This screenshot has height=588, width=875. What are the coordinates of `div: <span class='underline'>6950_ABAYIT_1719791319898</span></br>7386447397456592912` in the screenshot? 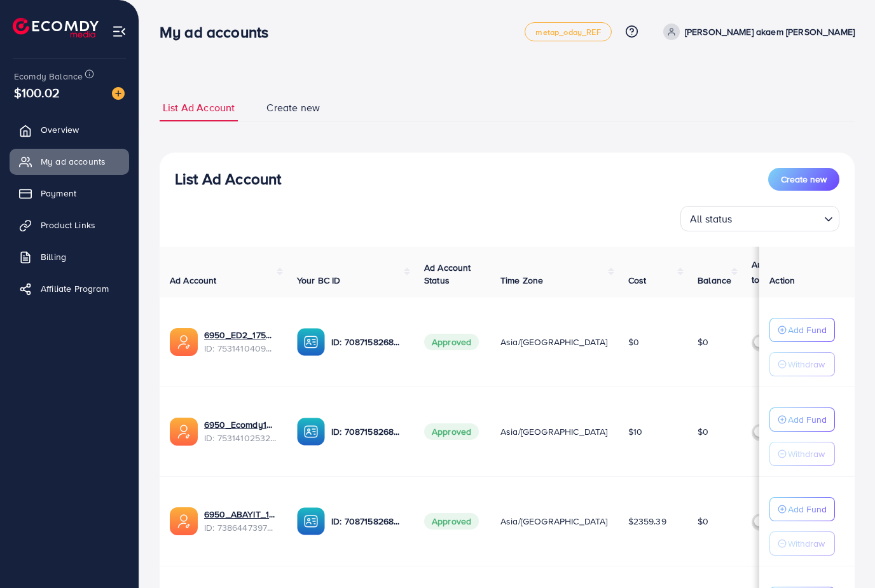 It's located at (240, 521).